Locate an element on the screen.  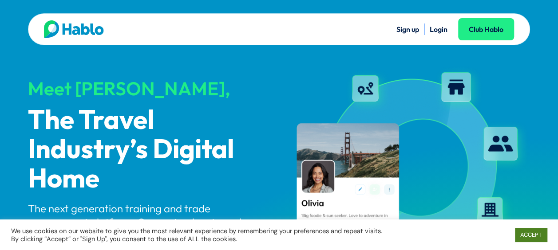
a: Club Hablo is located at coordinates (486, 29).